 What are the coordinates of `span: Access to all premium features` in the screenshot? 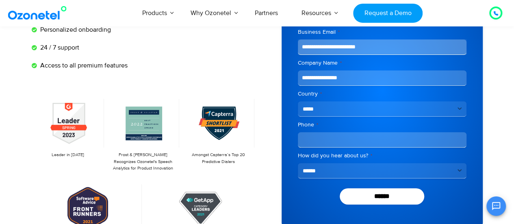 It's located at (83, 65).